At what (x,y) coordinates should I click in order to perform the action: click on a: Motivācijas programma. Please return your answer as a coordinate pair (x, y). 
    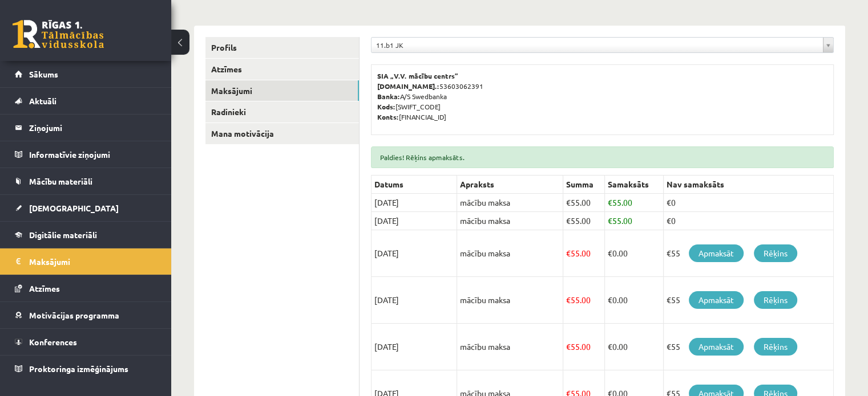
    Looking at the image, I should click on (86, 316).